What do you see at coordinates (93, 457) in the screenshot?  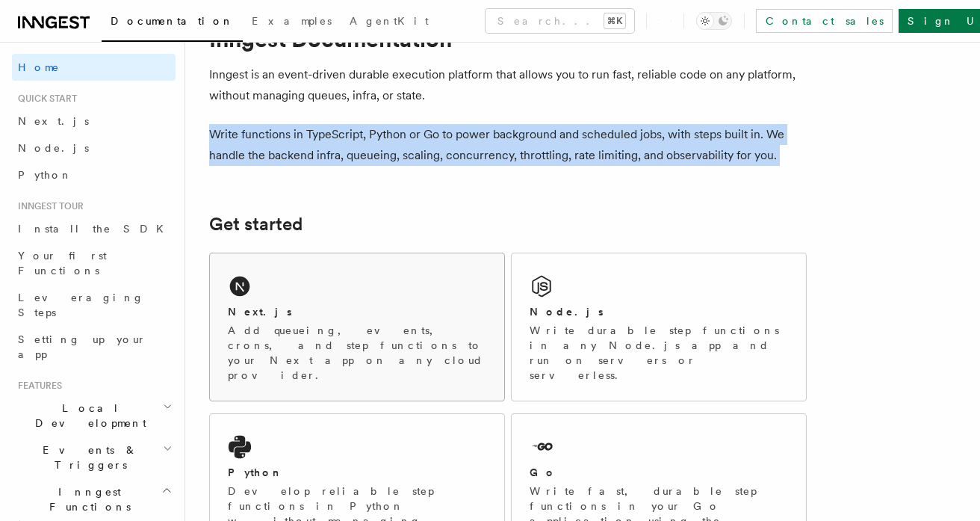 I see `button: Events & Triggers` at bounding box center [93, 457].